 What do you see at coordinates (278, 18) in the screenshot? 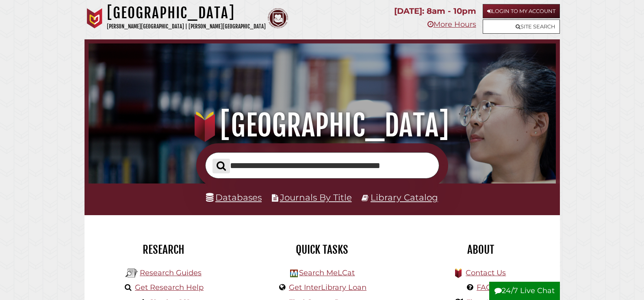
I see `img: Calvin Theological Seminary` at bounding box center [278, 18].